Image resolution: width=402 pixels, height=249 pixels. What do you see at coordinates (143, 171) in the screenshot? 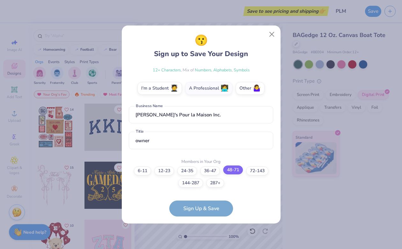
I see `label: 6-11` at bounding box center [143, 171].